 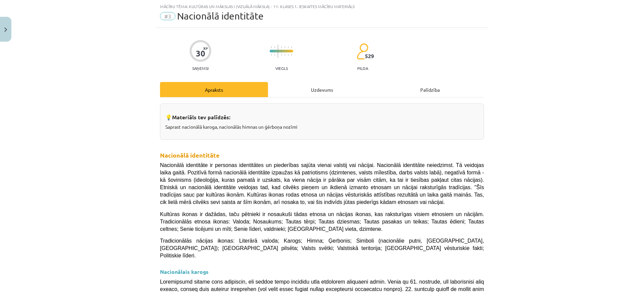 I want to click on img: students-c634bb4e5e11cddfef0936a35e636f08e4e9abd3cc4e673bd6f9a4125e45ecb1.svg, so click(x=362, y=51).